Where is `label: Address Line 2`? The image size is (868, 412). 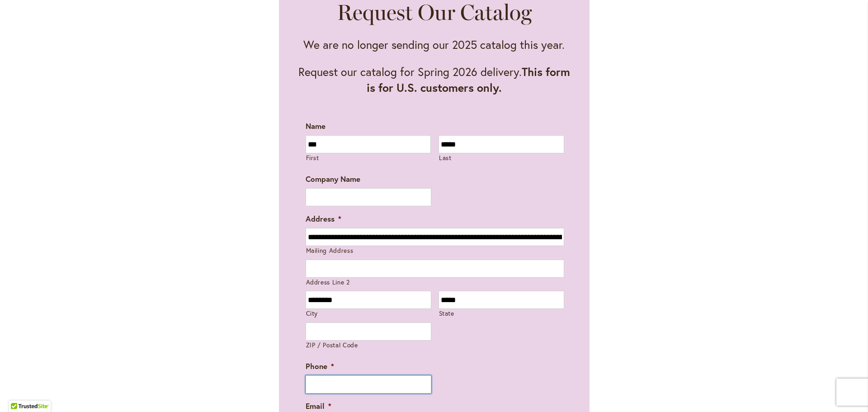 label: Address Line 2 is located at coordinates (435, 282).